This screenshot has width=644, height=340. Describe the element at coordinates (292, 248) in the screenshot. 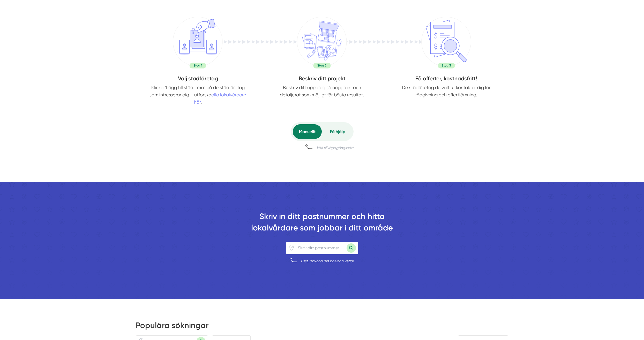

I see `span: Klicka för att använda din position.` at that location.